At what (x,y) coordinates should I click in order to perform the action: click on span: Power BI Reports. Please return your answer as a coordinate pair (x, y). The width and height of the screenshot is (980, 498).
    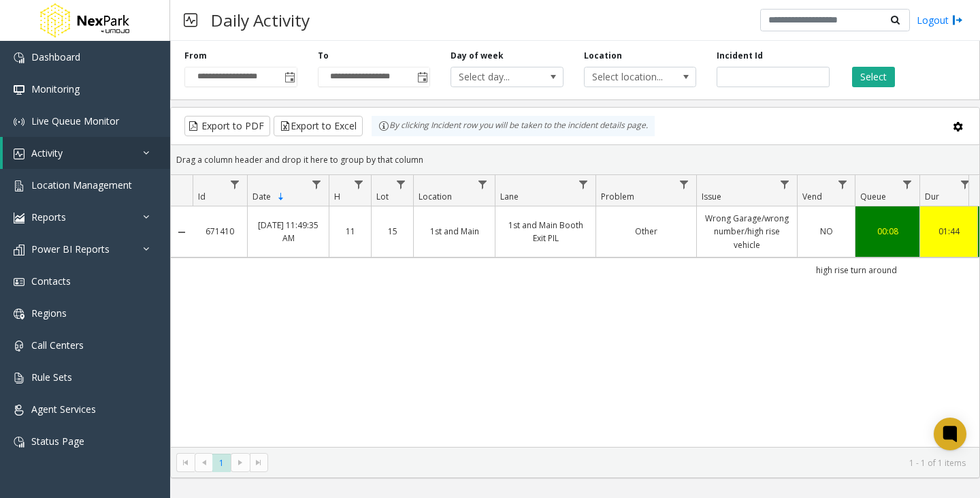
    Looking at the image, I should click on (70, 249).